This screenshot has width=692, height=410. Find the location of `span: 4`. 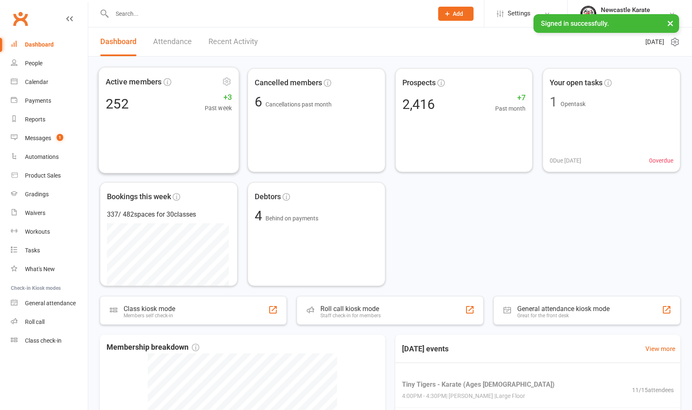

span: 4 is located at coordinates (260, 216).